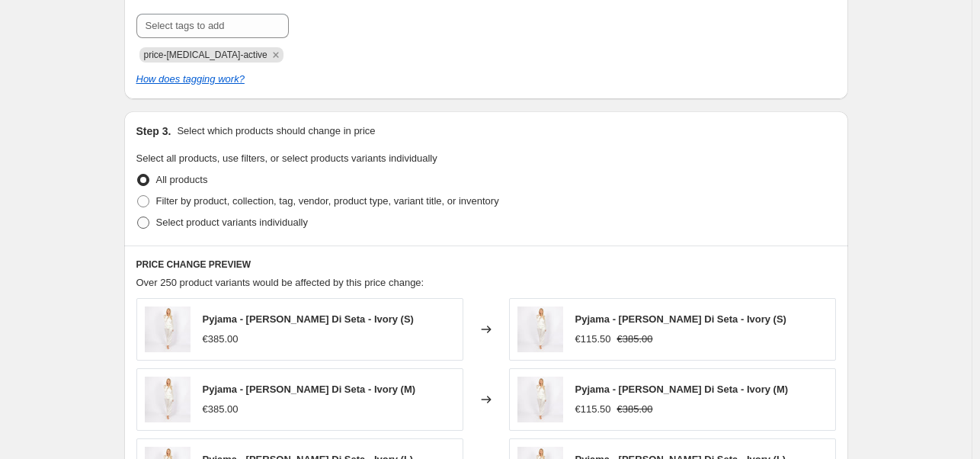 Image resolution: width=980 pixels, height=459 pixels. What do you see at coordinates (286, 158) in the screenshot?
I see `span: Select all products, use filters, or select products variants individually` at bounding box center [286, 158].